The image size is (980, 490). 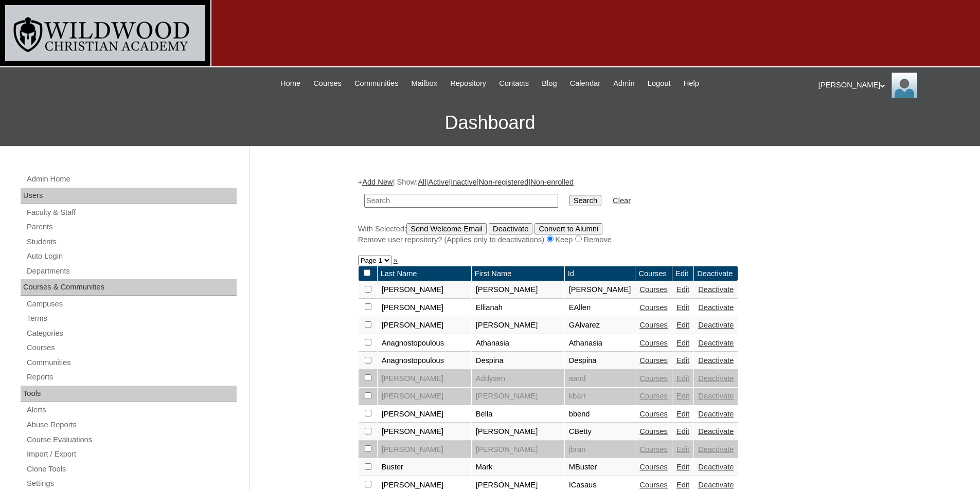 I want to click on a: Abuse Reports, so click(x=131, y=425).